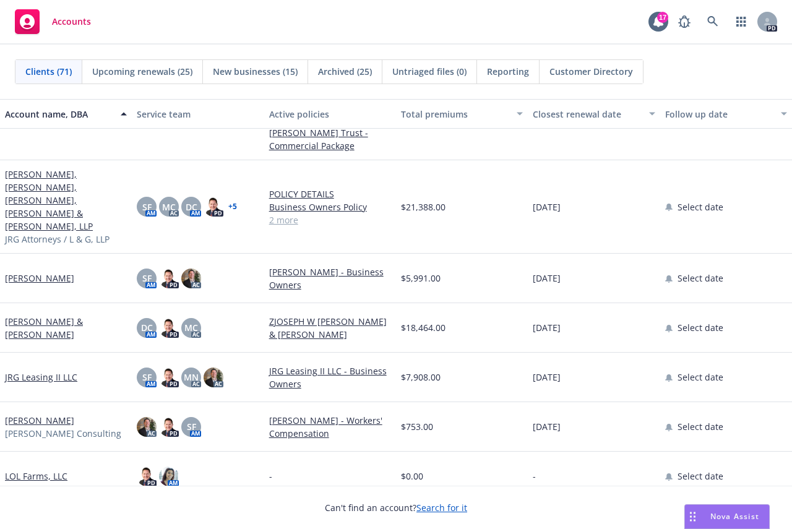 The width and height of the screenshot is (792, 529). I want to click on span: Archived (25), so click(345, 71).